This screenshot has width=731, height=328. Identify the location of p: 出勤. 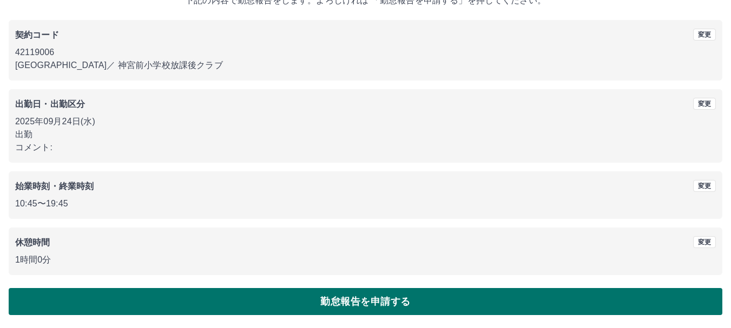
(365, 135).